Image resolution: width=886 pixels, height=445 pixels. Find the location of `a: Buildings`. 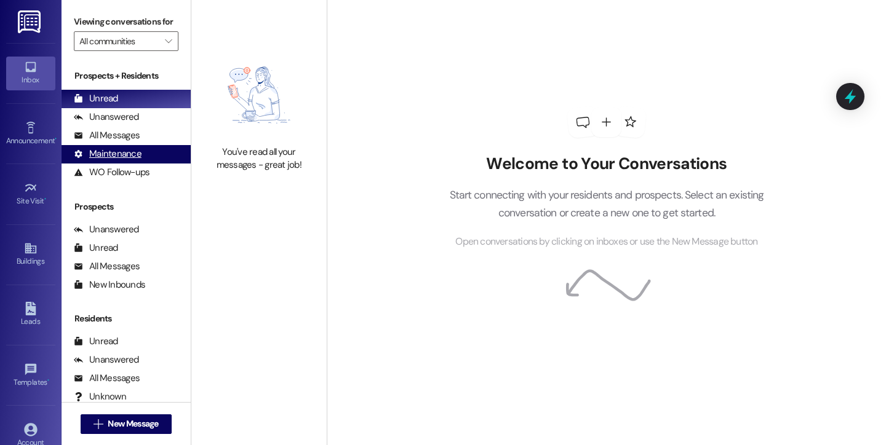

a: Buildings is located at coordinates (31, 255).